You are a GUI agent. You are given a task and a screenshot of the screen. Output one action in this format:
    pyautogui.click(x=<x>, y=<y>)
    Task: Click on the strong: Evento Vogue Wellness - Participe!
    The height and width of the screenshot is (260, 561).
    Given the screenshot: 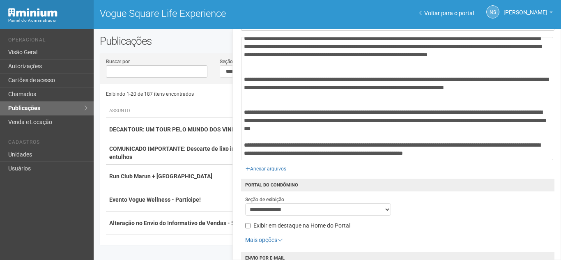 What is the action you would take?
    pyautogui.click(x=155, y=200)
    